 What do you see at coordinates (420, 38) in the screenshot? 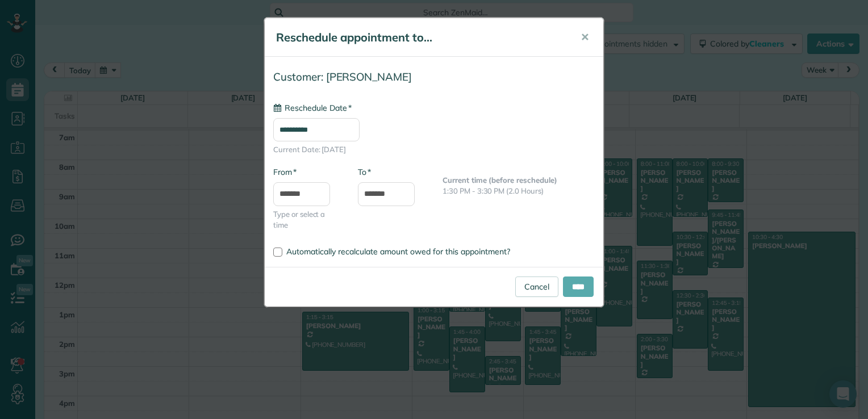
I see `h5: Reschedule appointment to...` at bounding box center [420, 38].